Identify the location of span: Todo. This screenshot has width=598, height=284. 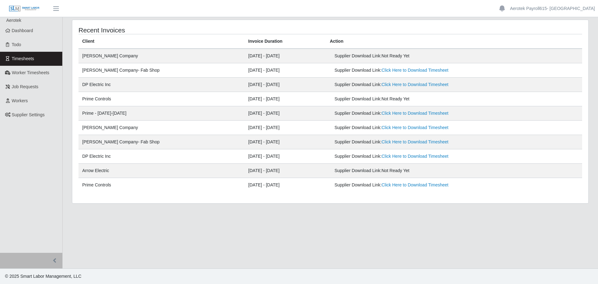
(16, 45).